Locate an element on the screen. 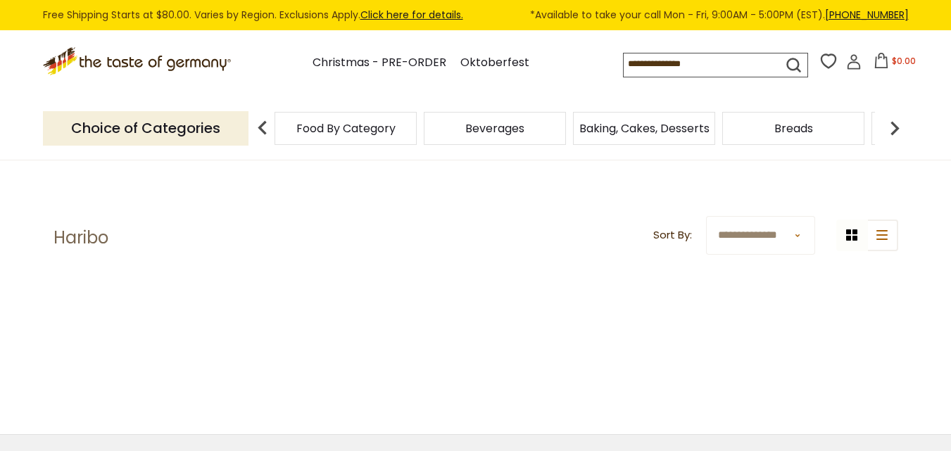 This screenshot has width=951, height=451. a: Breads is located at coordinates (793, 128).